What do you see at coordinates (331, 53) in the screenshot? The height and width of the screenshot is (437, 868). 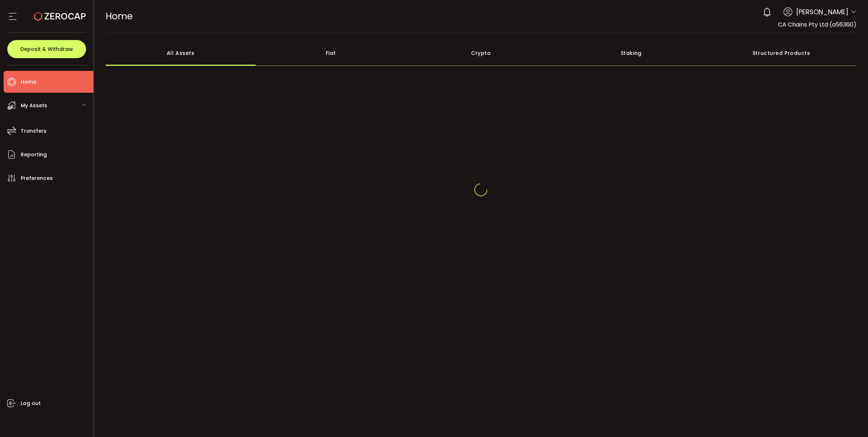 I see `div: Fiat` at bounding box center [331, 53].